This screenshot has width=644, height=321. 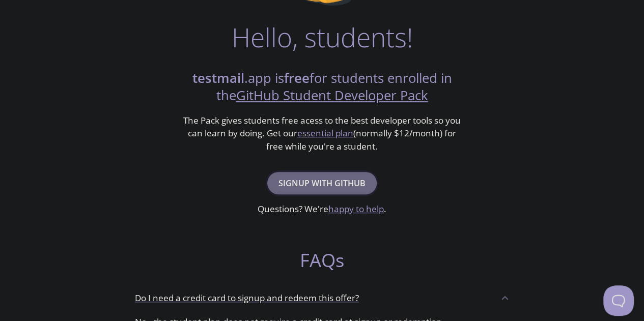 What do you see at coordinates (218, 78) in the screenshot?
I see `strong: testmail` at bounding box center [218, 78].